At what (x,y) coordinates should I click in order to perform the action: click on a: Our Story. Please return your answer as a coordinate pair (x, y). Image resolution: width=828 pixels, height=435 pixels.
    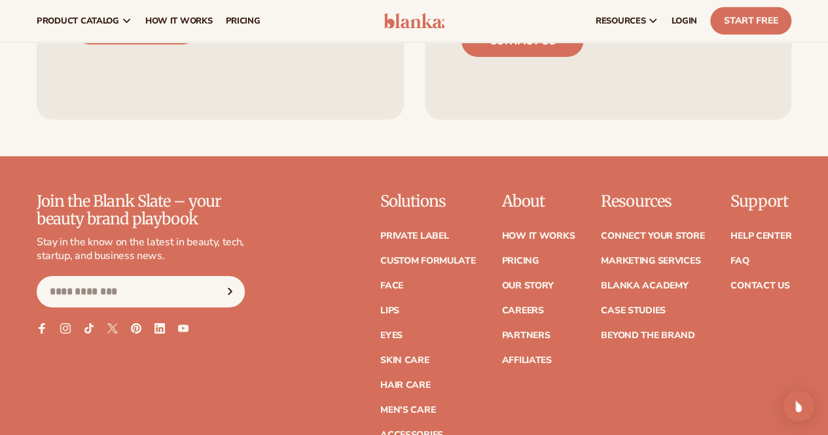
    Looking at the image, I should click on (527, 286).